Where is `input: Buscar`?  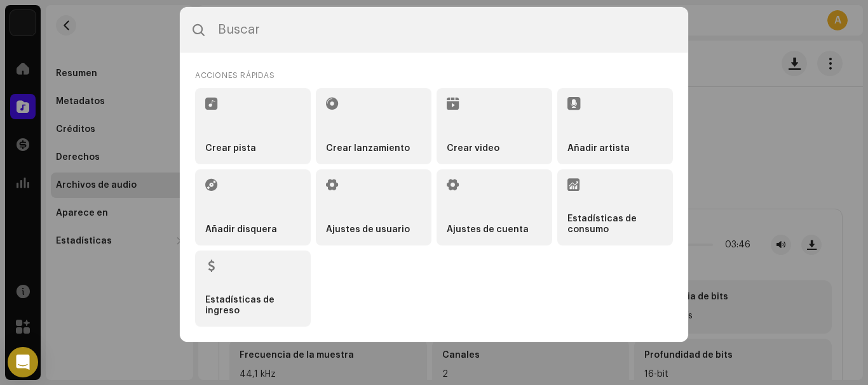 input: Buscar is located at coordinates (434, 30).